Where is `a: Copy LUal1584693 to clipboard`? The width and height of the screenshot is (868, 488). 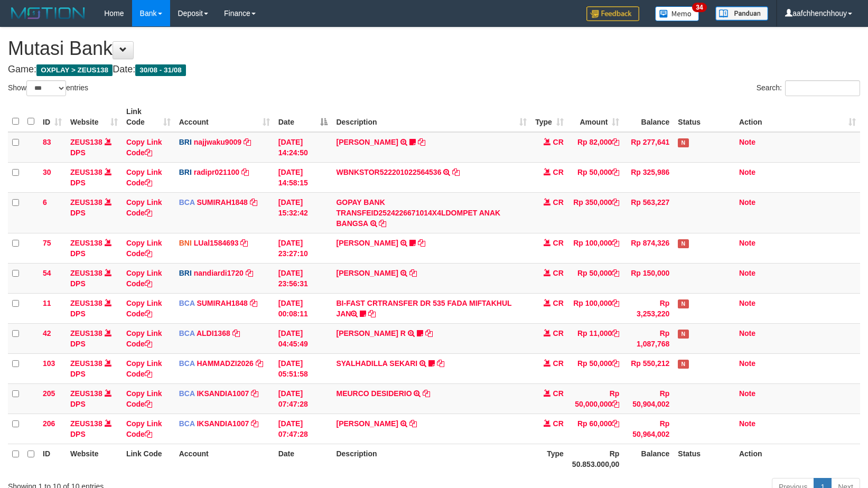 a: Copy LUal1584693 to clipboard is located at coordinates (244, 243).